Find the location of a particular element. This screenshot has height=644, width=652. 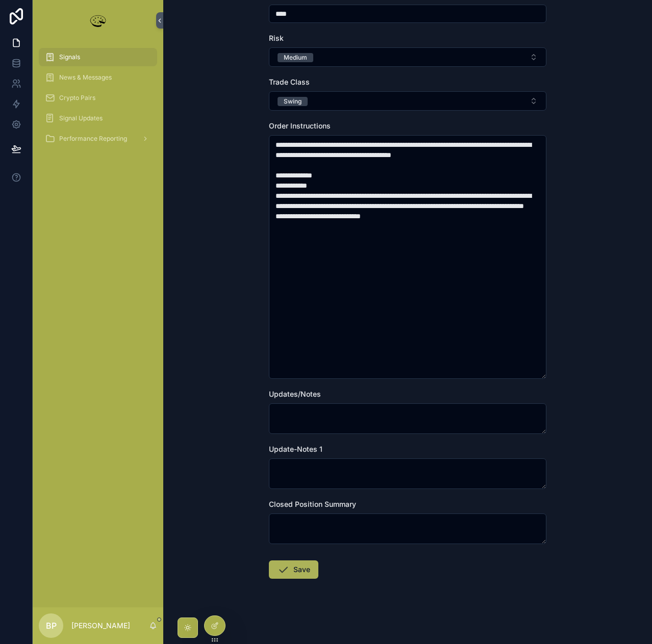

span: Crypto Pairs is located at coordinates (77, 98).